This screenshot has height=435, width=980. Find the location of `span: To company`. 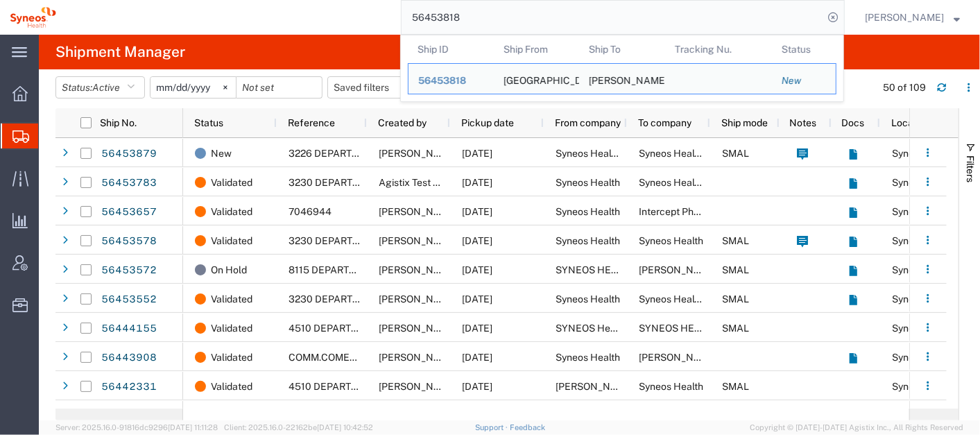

span: To company is located at coordinates (664, 123).